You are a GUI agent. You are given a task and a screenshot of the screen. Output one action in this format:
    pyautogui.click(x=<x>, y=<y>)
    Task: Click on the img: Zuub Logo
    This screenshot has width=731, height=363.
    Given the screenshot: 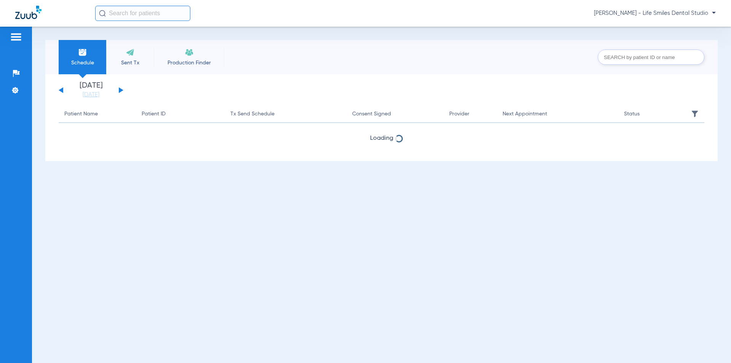 What is the action you would take?
    pyautogui.click(x=28, y=12)
    